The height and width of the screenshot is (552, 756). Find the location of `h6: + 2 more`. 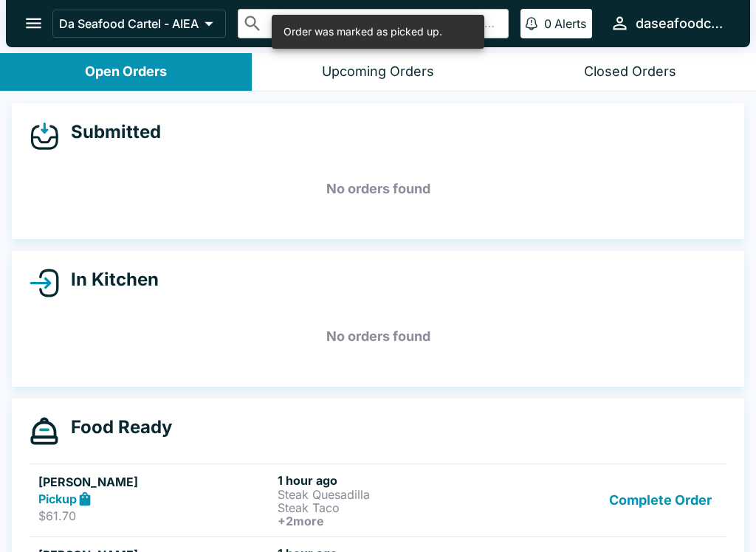

h6: + 2 more is located at coordinates (394, 521).